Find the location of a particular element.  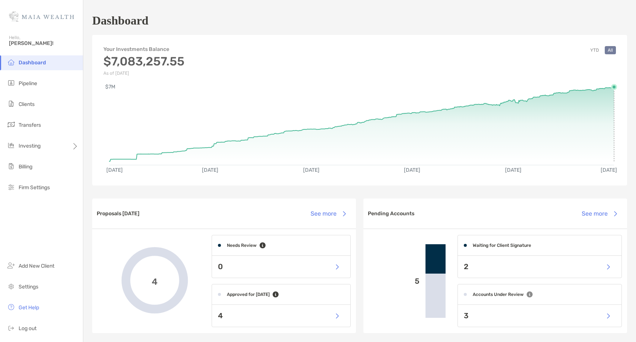

img: pipeline icon is located at coordinates (11, 83).